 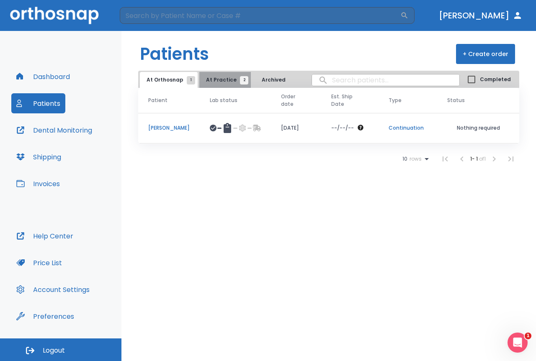 I want to click on p: Nothing required, so click(x=478, y=128).